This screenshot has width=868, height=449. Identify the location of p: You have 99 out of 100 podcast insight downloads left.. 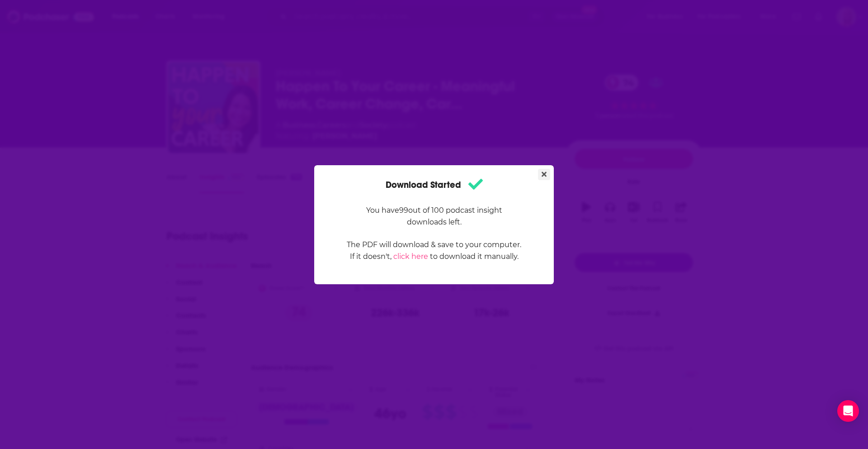
(434, 216).